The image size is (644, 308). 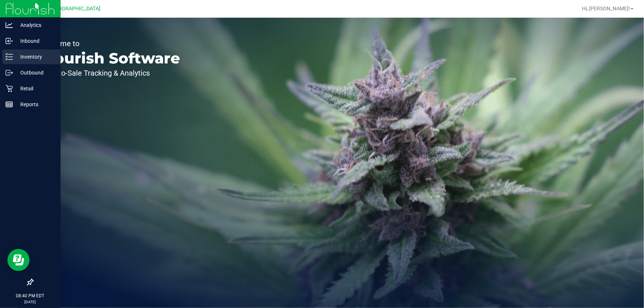 What do you see at coordinates (110, 73) in the screenshot?
I see `p: Seed-to-Sale Tracking & Analytics` at bounding box center [110, 73].